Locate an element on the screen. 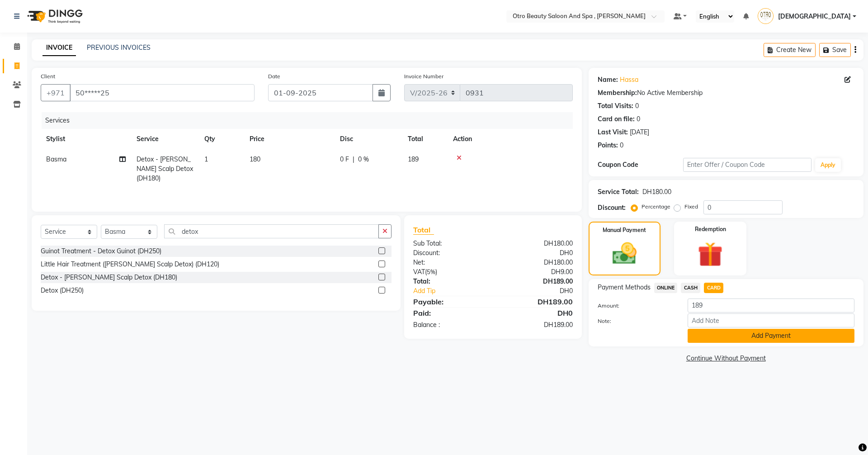 Image resolution: width=868 pixels, height=455 pixels. label: Amount: is located at coordinates (636, 306).